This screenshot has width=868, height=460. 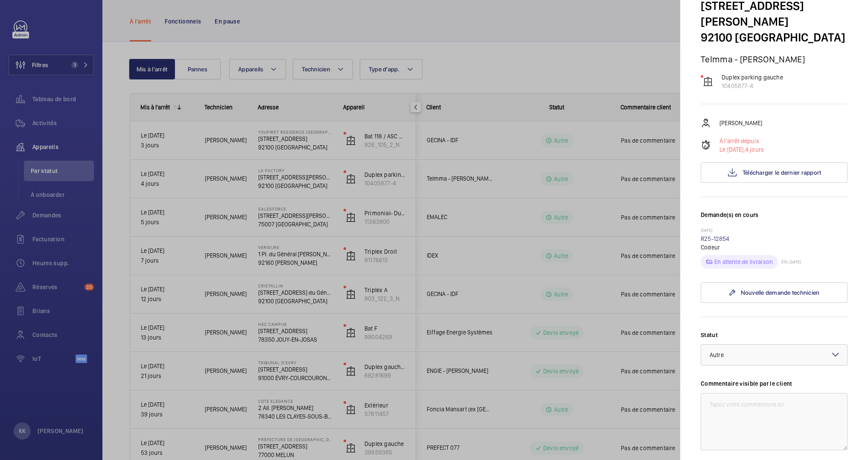 I want to click on p: En attente de livraison, so click(x=743, y=262).